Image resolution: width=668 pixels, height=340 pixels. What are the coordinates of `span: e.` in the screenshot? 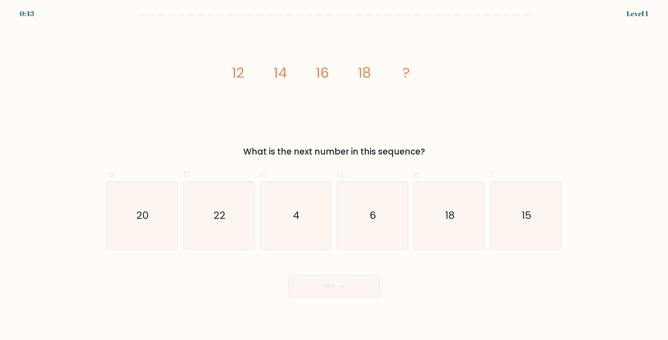 It's located at (417, 173).